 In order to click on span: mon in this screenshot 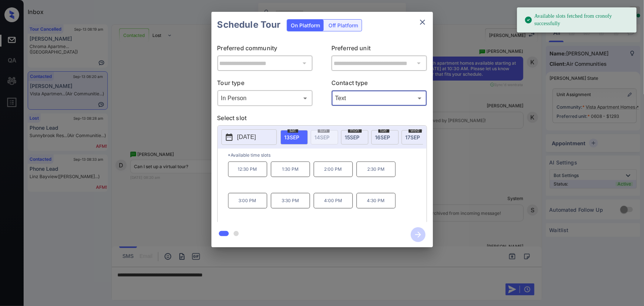, I will do `click(354, 130)`.